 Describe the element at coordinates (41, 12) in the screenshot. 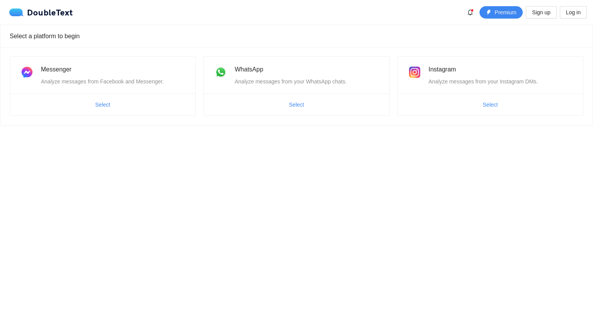

I see `a: logoDoubleText` at that location.